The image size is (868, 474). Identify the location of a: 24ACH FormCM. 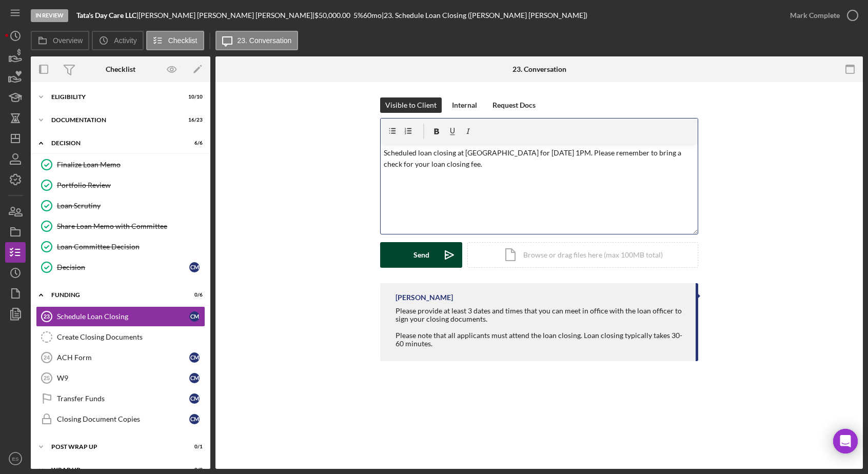
(121, 358).